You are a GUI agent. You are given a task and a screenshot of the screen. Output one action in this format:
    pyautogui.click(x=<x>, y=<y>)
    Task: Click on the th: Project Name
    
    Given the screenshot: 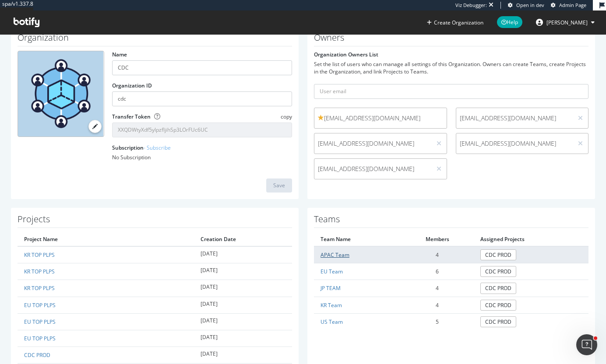 What is the action you would take?
    pyautogui.click(x=106, y=239)
    